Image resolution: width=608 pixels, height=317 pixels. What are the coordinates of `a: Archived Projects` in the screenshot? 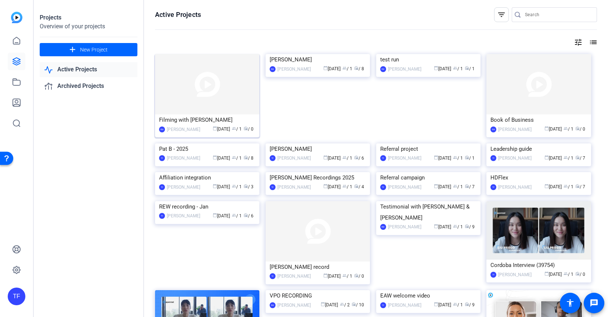 It's located at (89, 86).